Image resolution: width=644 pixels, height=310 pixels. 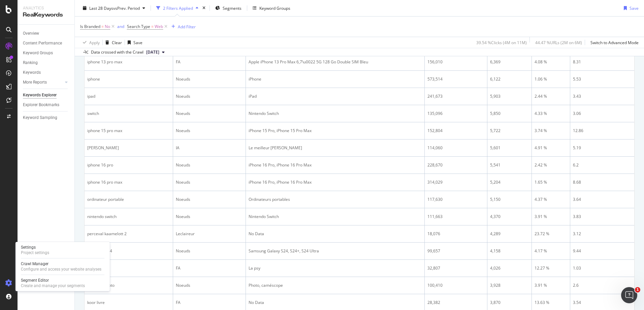 I want to click on div: 4,289, so click(x=509, y=234).